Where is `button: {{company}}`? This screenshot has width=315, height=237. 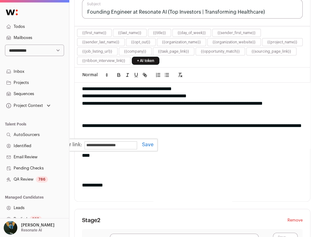
button: {{company}} is located at coordinates (135, 51).